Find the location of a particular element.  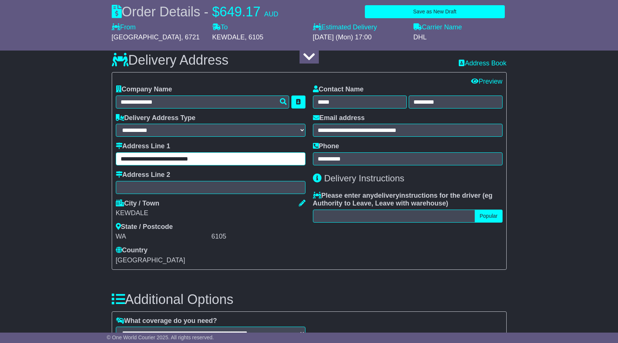

span: KEWDALE is located at coordinates (229, 37).